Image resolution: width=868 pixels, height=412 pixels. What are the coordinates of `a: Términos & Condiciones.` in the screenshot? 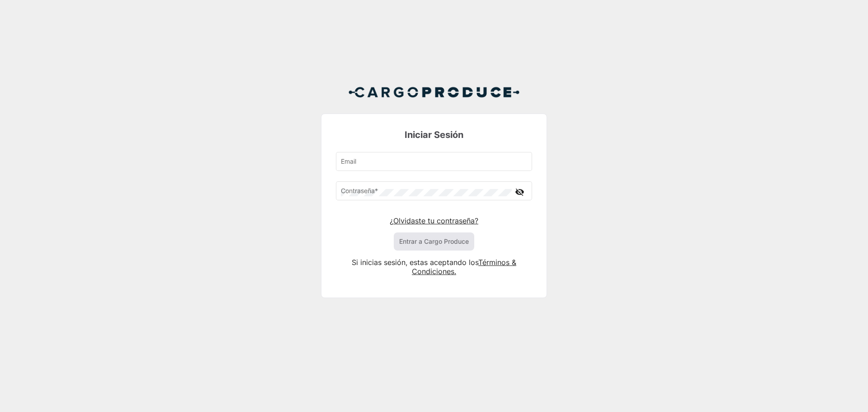 It's located at (464, 267).